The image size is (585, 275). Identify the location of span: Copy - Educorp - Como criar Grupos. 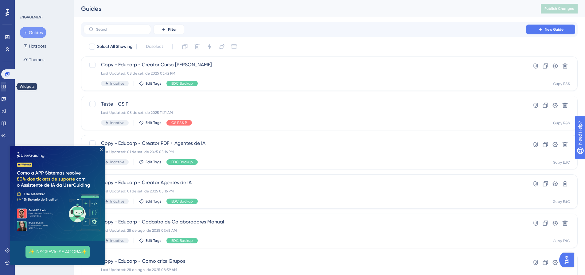
(305, 262).